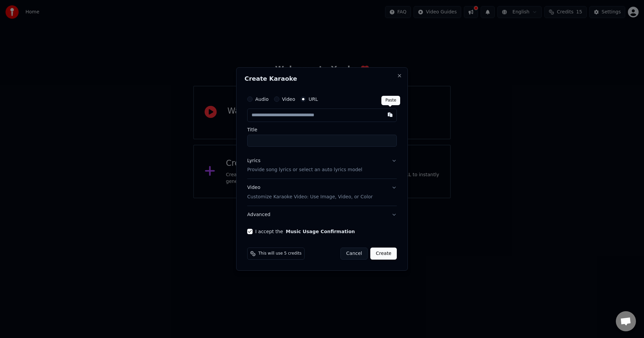 The width and height of the screenshot is (644, 338). What do you see at coordinates (305, 231) in the screenshot?
I see `label: I accept the` at bounding box center [305, 231].